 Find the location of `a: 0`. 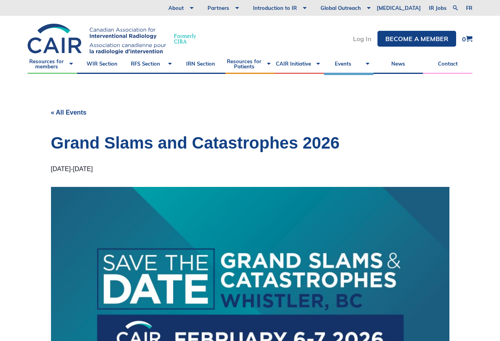

a: 0 is located at coordinates (467, 39).